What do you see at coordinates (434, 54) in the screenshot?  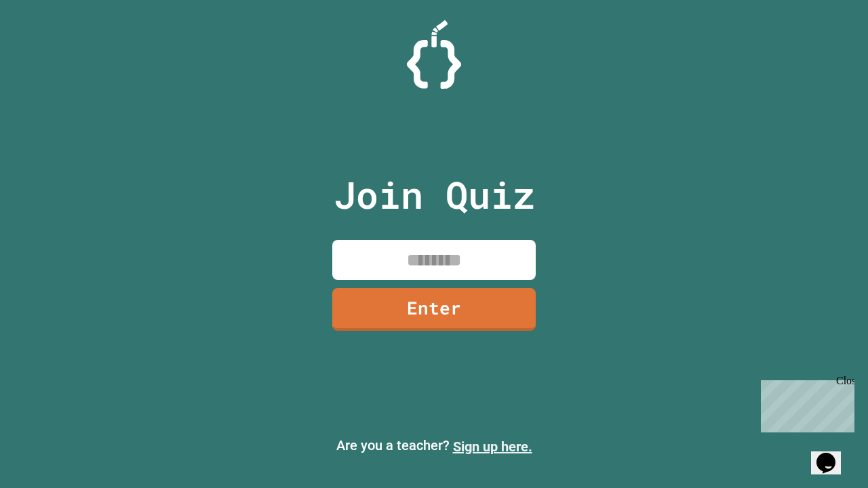 I see `img: Logo.svg` at bounding box center [434, 54].